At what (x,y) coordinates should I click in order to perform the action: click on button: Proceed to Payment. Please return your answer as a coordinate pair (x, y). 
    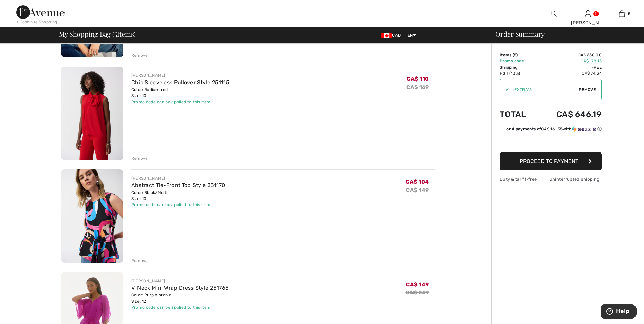
    Looking at the image, I should click on (550, 161).